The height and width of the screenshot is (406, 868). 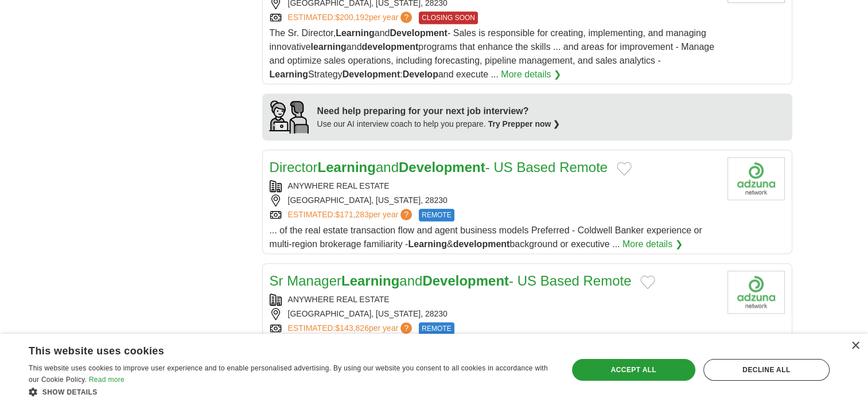 What do you see at coordinates (439, 124) in the screenshot?
I see `div: Use our AI interview coach to help you prepare.` at bounding box center [439, 124].